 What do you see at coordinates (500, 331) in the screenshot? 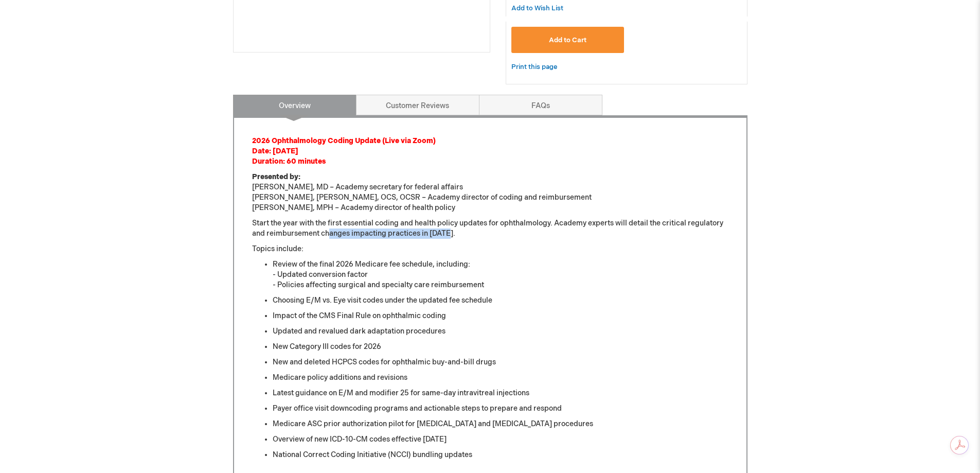
I see `li: Updated and revalued dark adaptation procedures` at bounding box center [500, 331].